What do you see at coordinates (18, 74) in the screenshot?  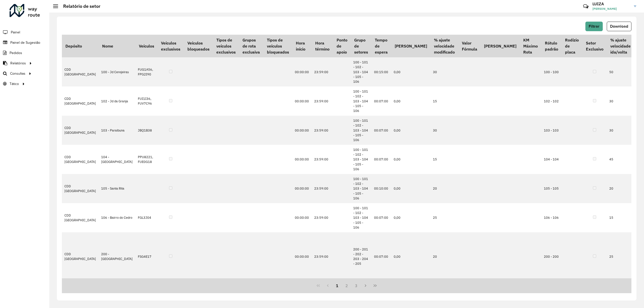 I see `span: Consultas` at bounding box center [18, 74].